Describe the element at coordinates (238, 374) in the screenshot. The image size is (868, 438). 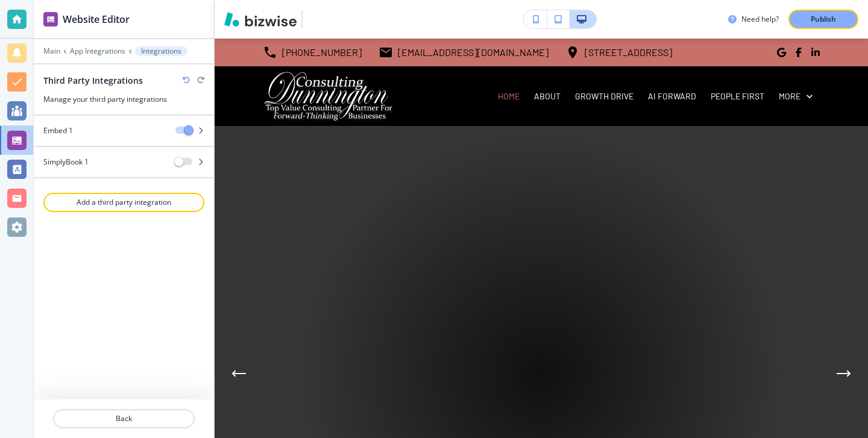
I see `div: Previous Slide` at that location.